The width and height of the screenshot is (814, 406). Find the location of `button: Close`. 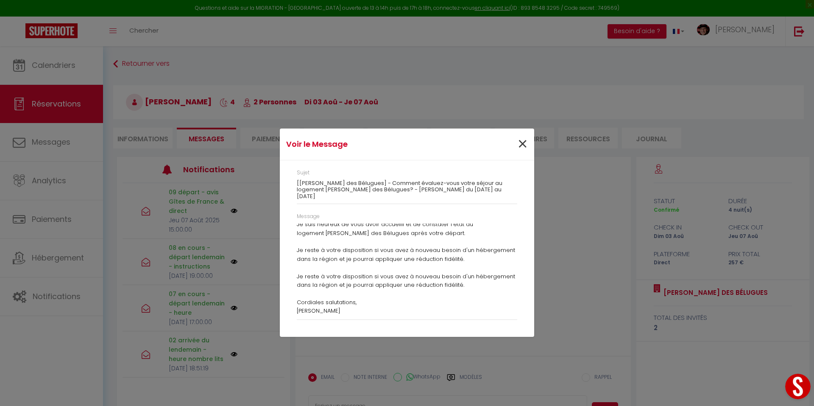

button: Close is located at coordinates (522, 144).